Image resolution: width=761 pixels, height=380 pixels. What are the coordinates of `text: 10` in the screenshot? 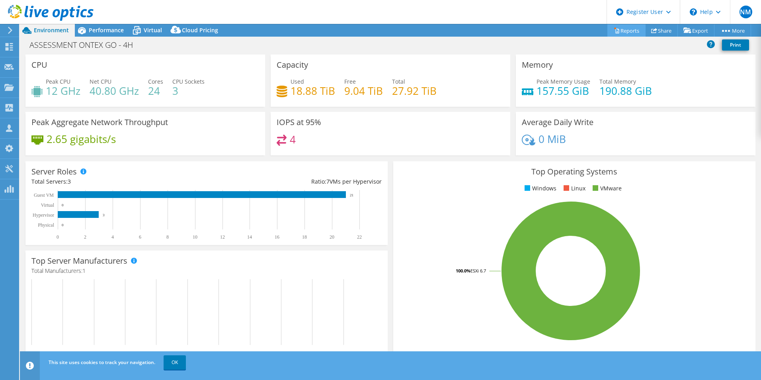 It's located at (195, 237).